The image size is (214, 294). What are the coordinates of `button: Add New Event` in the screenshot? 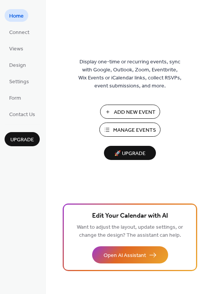 It's located at (130, 111).